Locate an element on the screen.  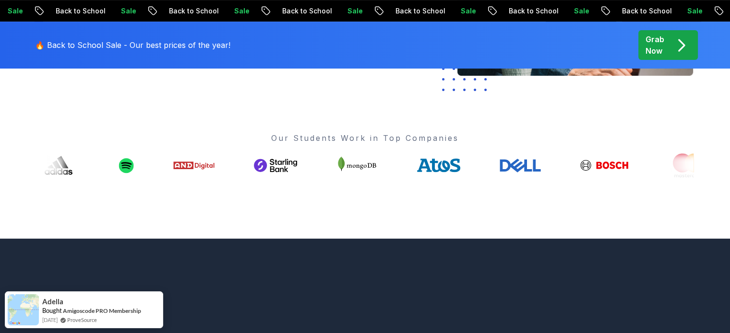
p: Grab Now is located at coordinates (654, 45).